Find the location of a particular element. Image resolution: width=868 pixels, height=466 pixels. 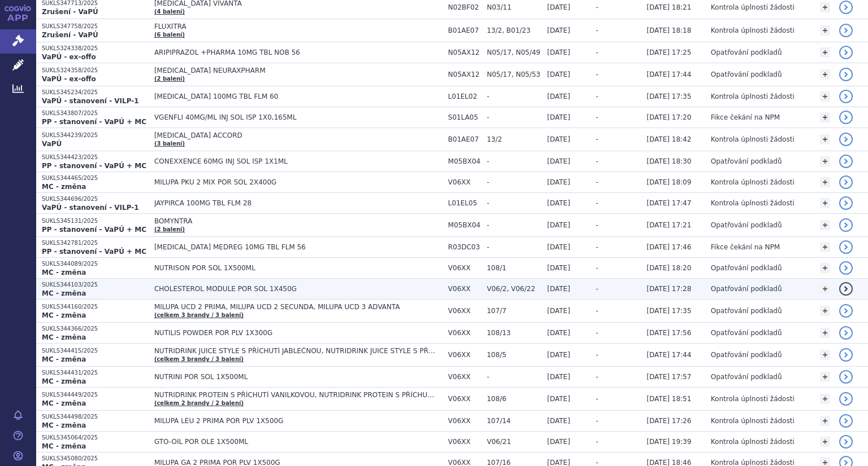

p: SUKLS344103/2025 is located at coordinates (95, 285).